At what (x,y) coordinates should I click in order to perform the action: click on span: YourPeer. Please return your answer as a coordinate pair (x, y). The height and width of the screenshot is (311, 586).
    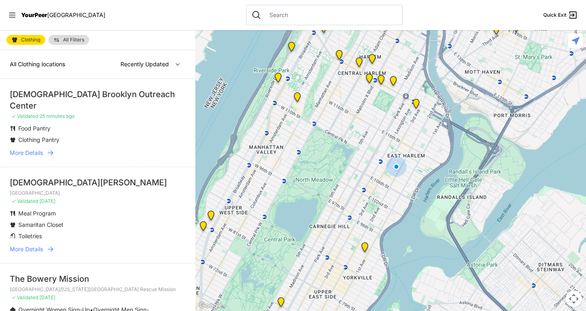
    Looking at the image, I should click on (34, 15).